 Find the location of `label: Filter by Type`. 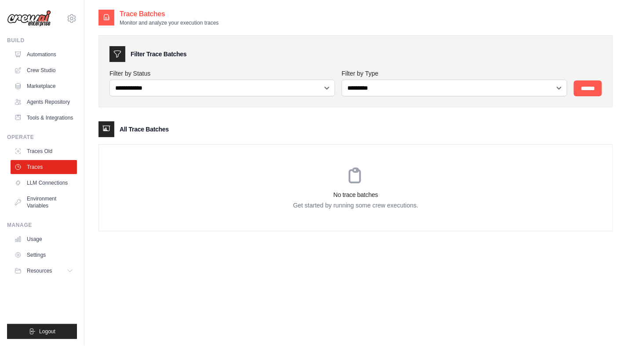

label: Filter by Type is located at coordinates (454, 73).